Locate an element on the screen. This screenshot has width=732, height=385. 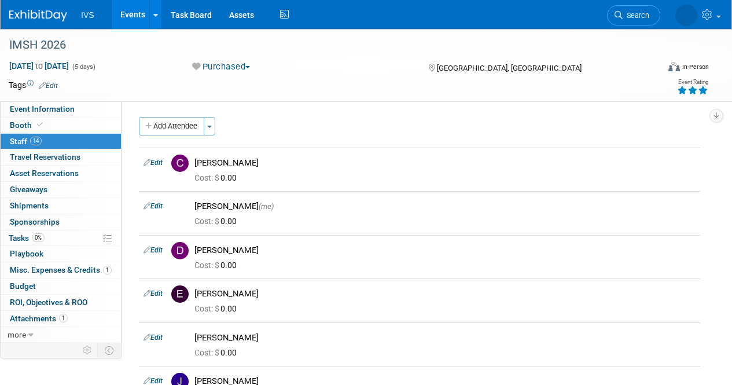
span: Playbook is located at coordinates (27, 253).